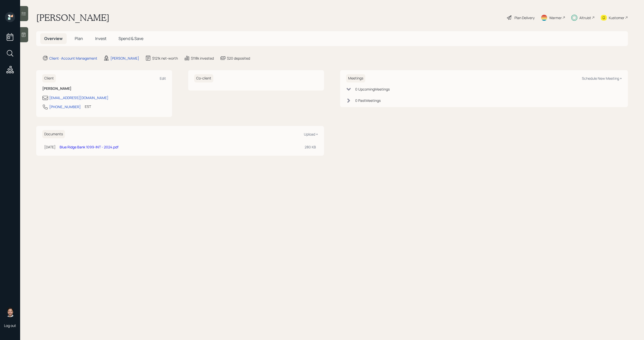 This screenshot has width=644, height=340. What do you see at coordinates (310, 147) in the screenshot?
I see `div: 280 KB` at bounding box center [310, 147].